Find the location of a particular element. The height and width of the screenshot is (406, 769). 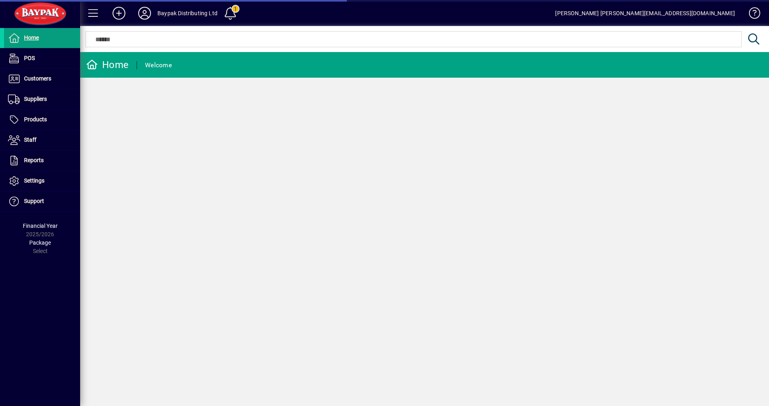

button: Add is located at coordinates (119, 13).